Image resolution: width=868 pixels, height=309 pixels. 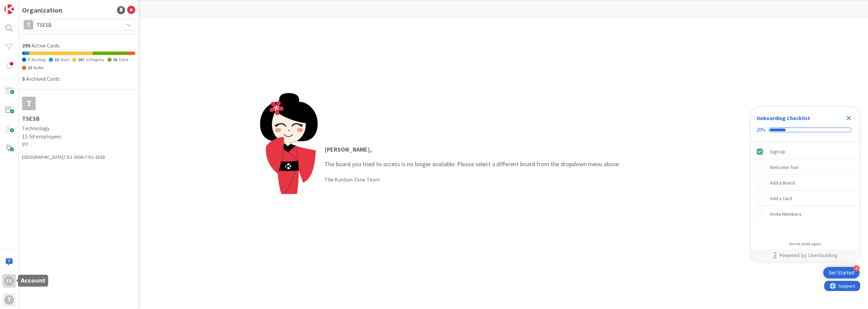 What do you see at coordinates (57, 59) in the screenshot?
I see `span: 12` at bounding box center [57, 59].